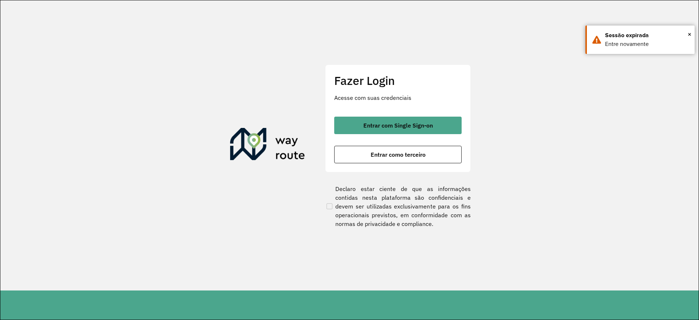  What do you see at coordinates (398, 125) in the screenshot?
I see `span: Entrar com Single Sign-on` at bounding box center [398, 125].